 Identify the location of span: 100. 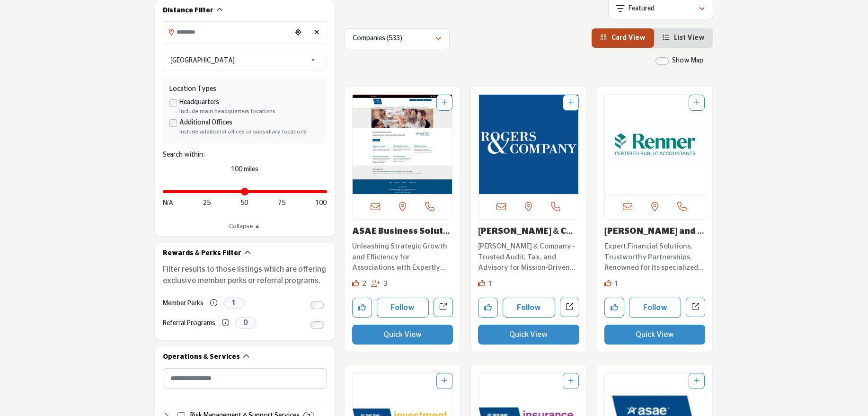
(321, 203).